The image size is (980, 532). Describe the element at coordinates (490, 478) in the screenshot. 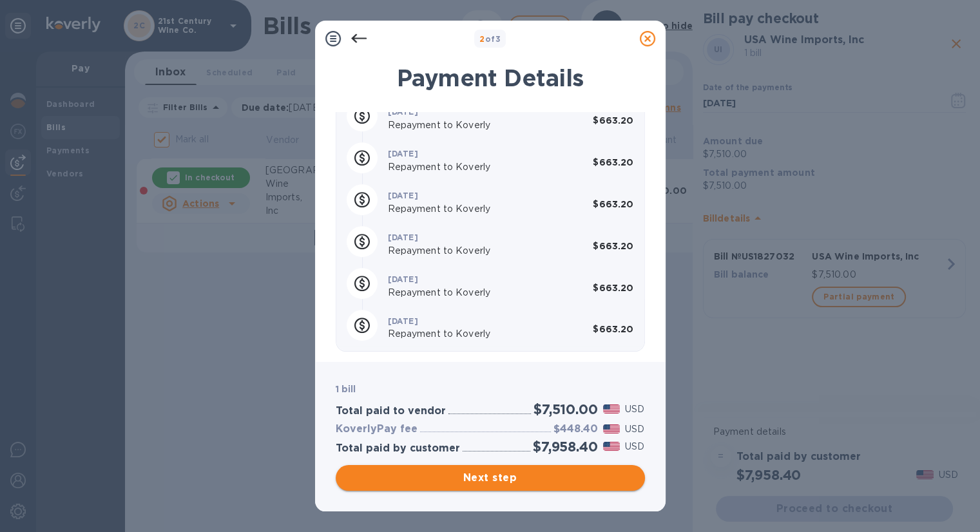

I see `span: Next step` at that location.